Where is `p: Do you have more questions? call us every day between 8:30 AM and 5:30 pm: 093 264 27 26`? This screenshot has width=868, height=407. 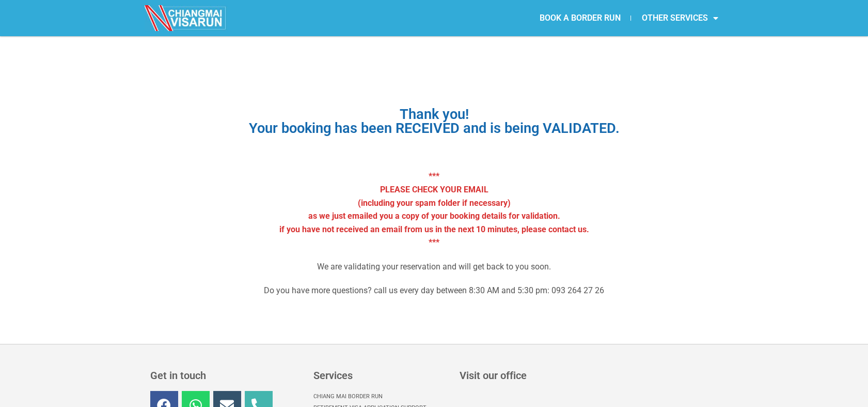 p: Do you have more questions? call us every day between 8:30 AM and 5:30 pm: 093 264 27 26 is located at coordinates (434, 291).